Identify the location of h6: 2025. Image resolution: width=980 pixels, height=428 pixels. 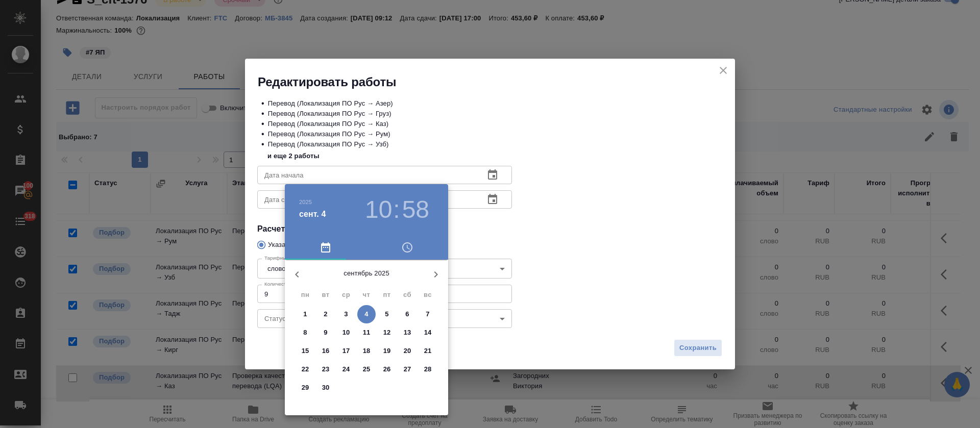
(305, 202).